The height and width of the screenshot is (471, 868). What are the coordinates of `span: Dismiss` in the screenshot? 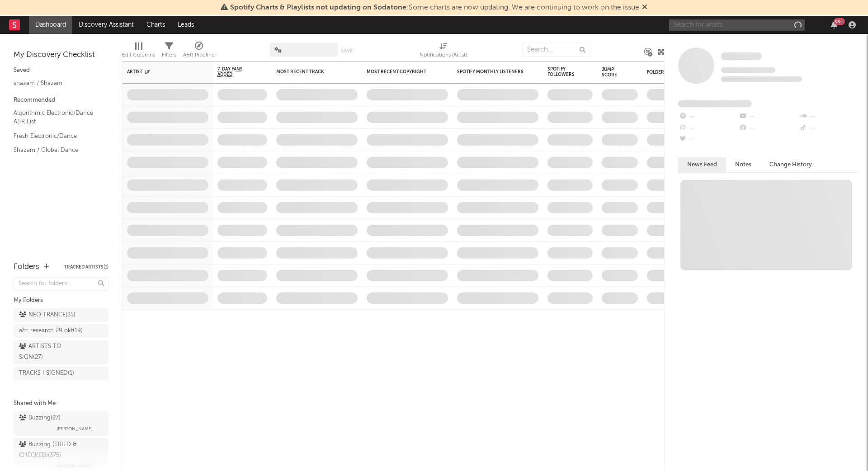 It's located at (645, 8).